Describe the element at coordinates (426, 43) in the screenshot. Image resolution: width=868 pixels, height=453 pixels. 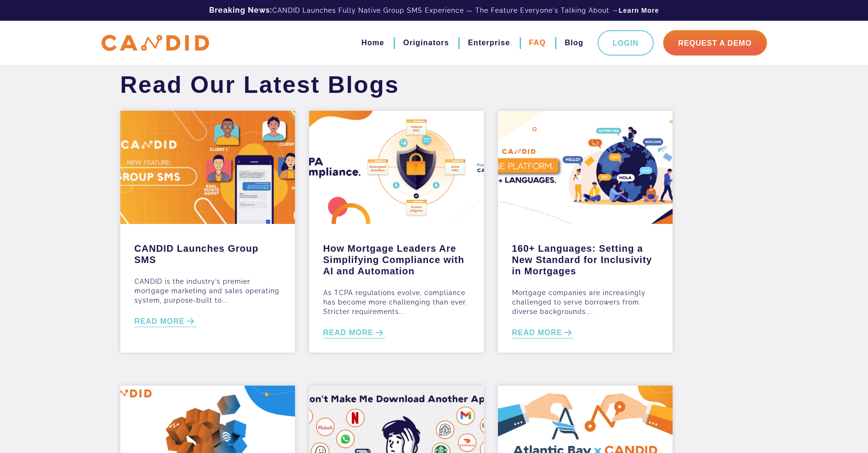
I see `a: Originators` at that location.